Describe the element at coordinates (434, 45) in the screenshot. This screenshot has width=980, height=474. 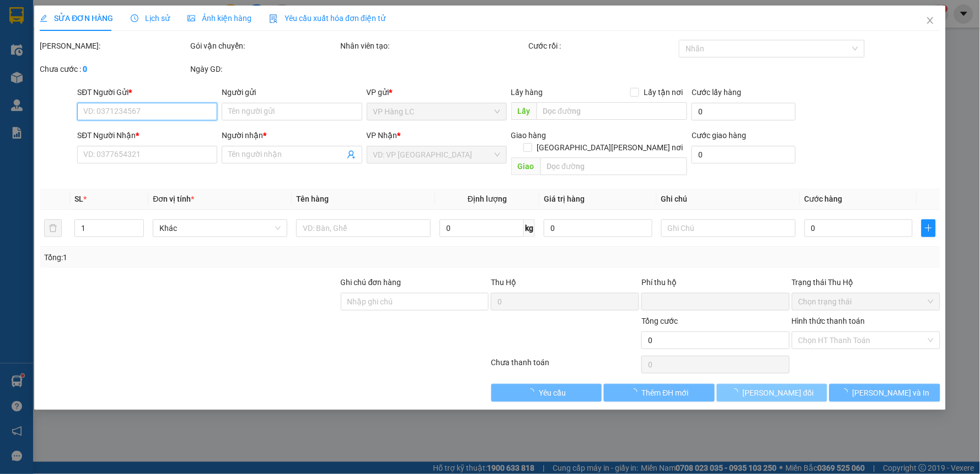
I see `div: Nhân viên tạo:` at that location.